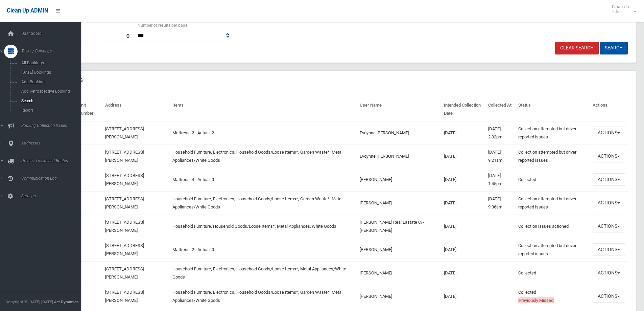 This screenshot has width=644, height=311. What do you see at coordinates (620, 12) in the screenshot?
I see `small: Admin` at bounding box center [620, 12].